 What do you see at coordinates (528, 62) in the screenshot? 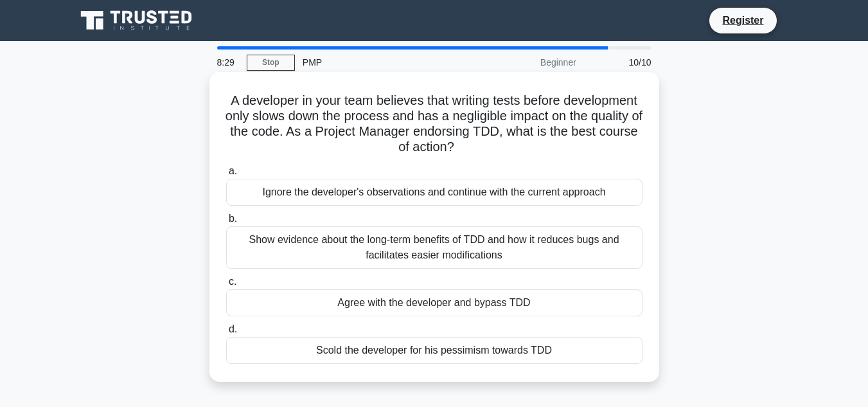
I see `div: Beginner` at bounding box center [528, 62].